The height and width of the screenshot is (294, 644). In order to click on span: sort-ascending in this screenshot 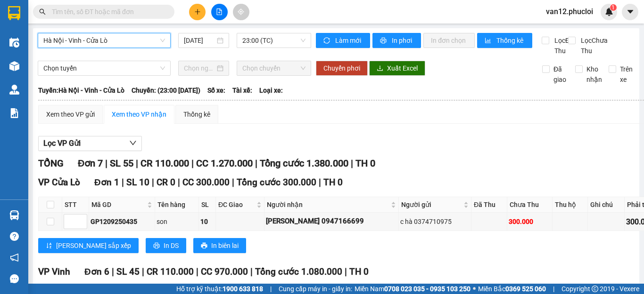, I will do `click(49, 246)`.